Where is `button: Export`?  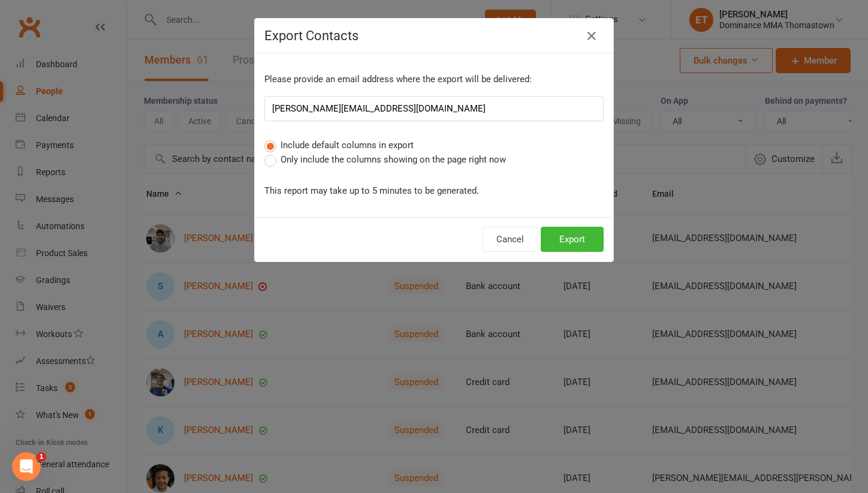
button: Export is located at coordinates (572, 239).